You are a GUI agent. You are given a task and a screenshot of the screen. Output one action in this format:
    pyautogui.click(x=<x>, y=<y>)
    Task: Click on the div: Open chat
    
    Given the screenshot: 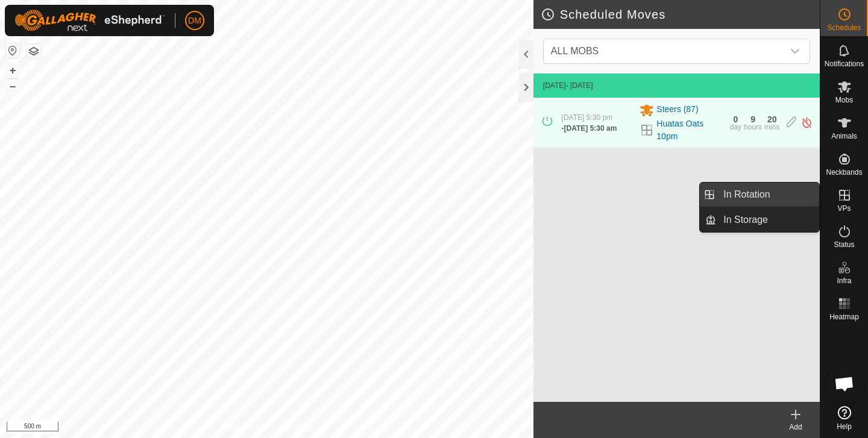 What is the action you would take?
    pyautogui.click(x=845, y=384)
    